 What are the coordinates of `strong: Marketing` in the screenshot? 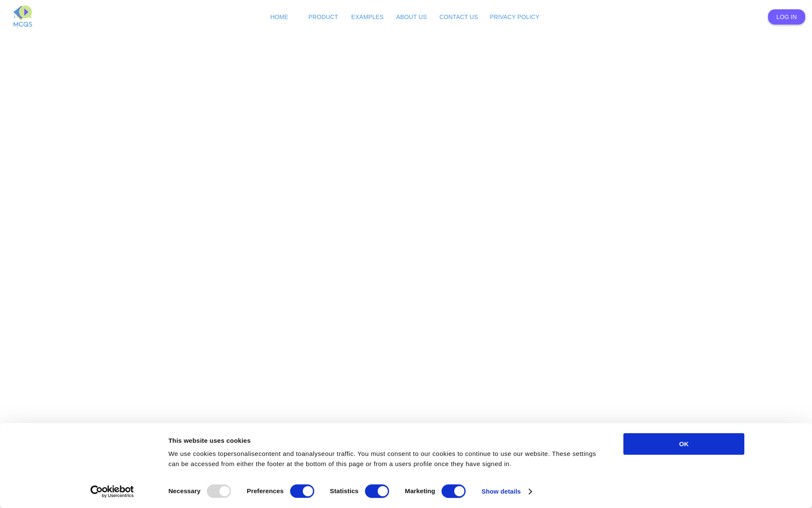 It's located at (420, 491).